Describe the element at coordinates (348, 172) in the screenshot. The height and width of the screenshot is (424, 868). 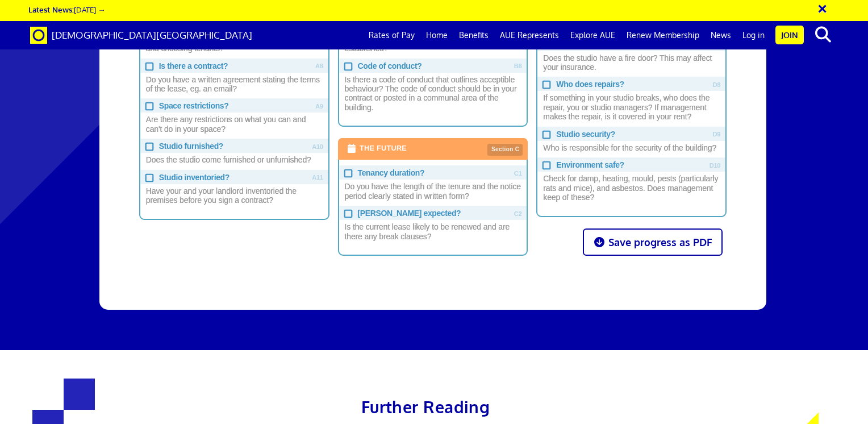
I see `input: Tenancy duration? Do you have the length of the tenure and the notice period clearly stated in wr...` at that location.